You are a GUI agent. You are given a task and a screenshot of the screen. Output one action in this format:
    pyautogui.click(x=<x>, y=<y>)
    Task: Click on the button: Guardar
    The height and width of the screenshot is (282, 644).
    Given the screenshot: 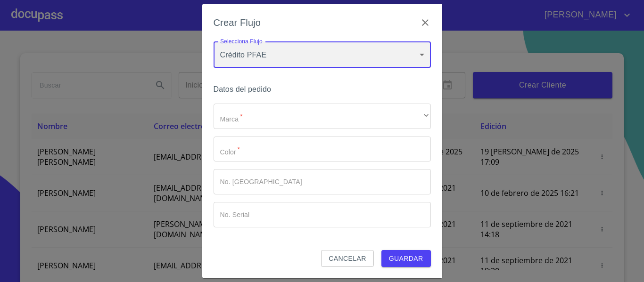 What is the action you would take?
    pyautogui.click(x=406, y=259)
    